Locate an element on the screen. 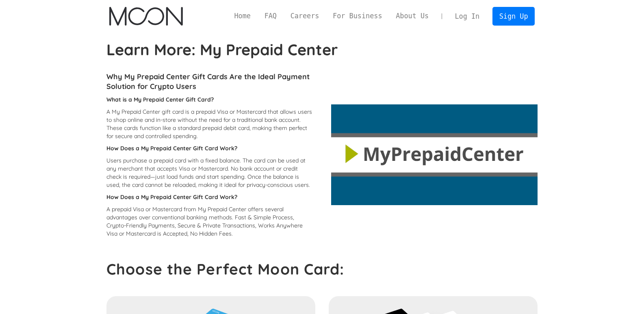  a: For Business is located at coordinates (357, 16).